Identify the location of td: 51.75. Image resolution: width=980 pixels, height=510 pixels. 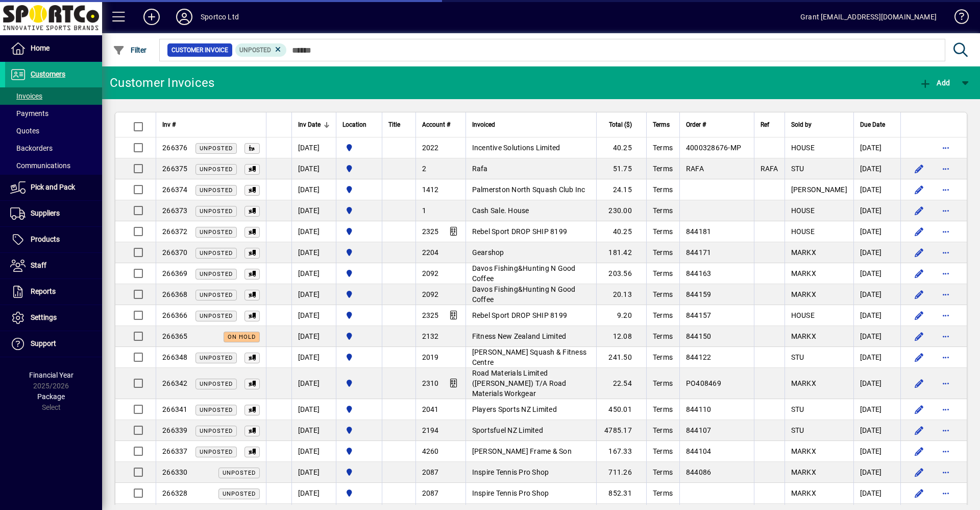
(621, 168).